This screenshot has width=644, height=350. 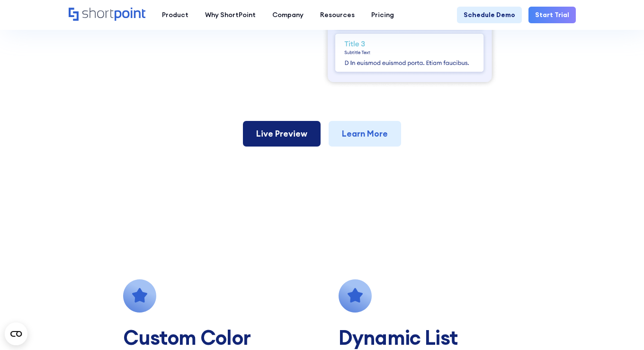 I want to click on a: Pricing, so click(x=382, y=15).